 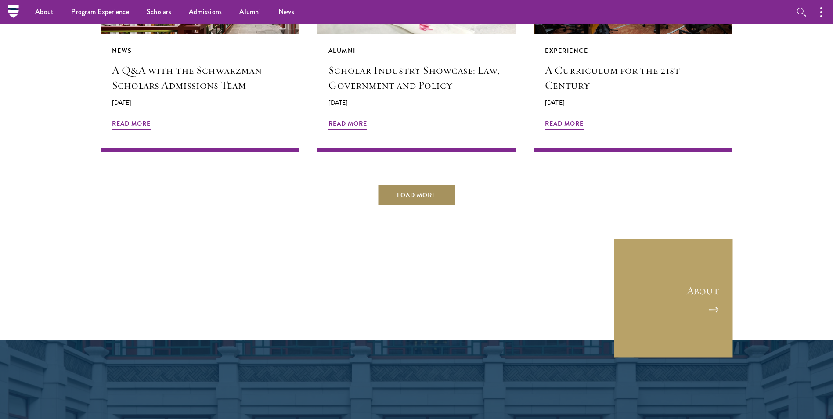 I want to click on h5: Scholar Industry Showcase: Law, Government and Policy, so click(x=416, y=78).